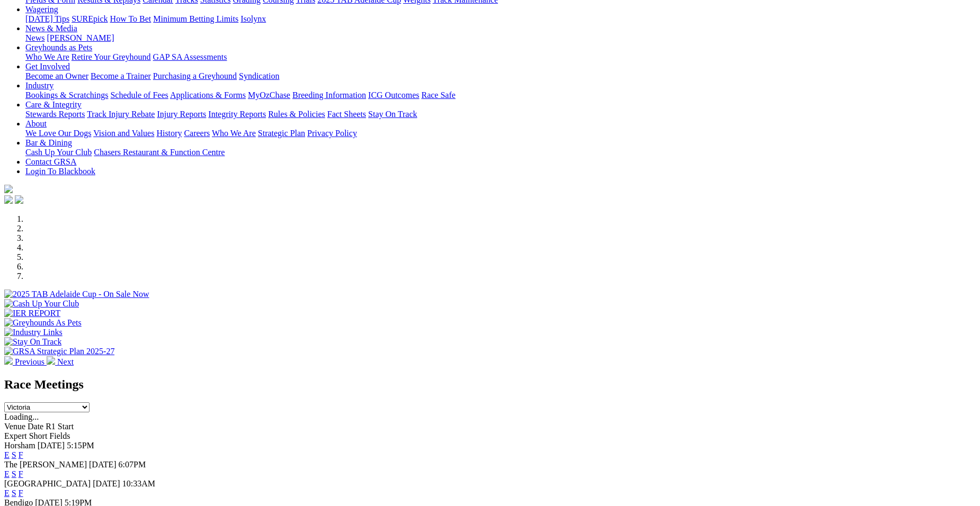  I want to click on div: News & Media, so click(500, 38).